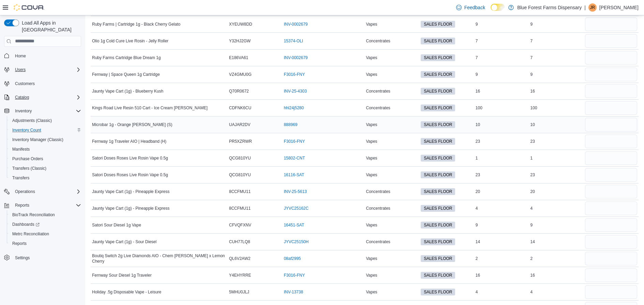 This screenshot has height=305, width=644. Describe the element at coordinates (38, 139) in the screenshot. I see `span: Inventory Manager (Classic)` at that location.